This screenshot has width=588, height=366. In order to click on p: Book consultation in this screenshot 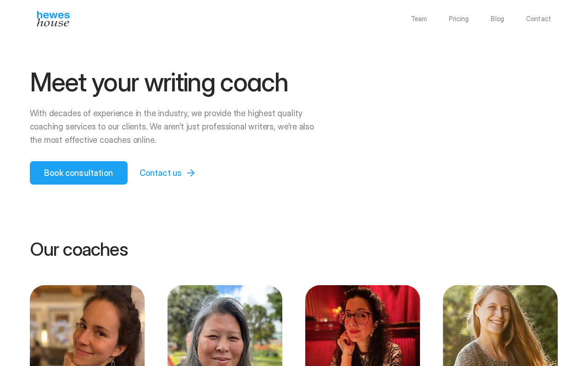, I will do `click(79, 173)`.